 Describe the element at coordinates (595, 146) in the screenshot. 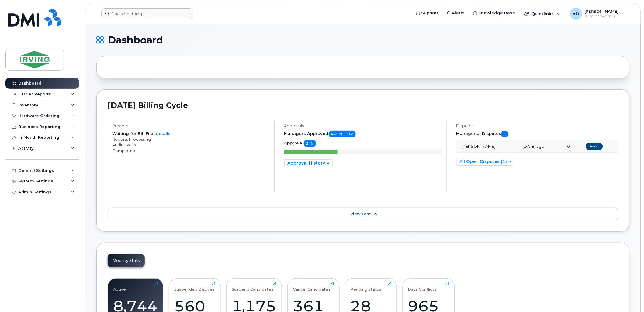

I see `a: View` at that location.